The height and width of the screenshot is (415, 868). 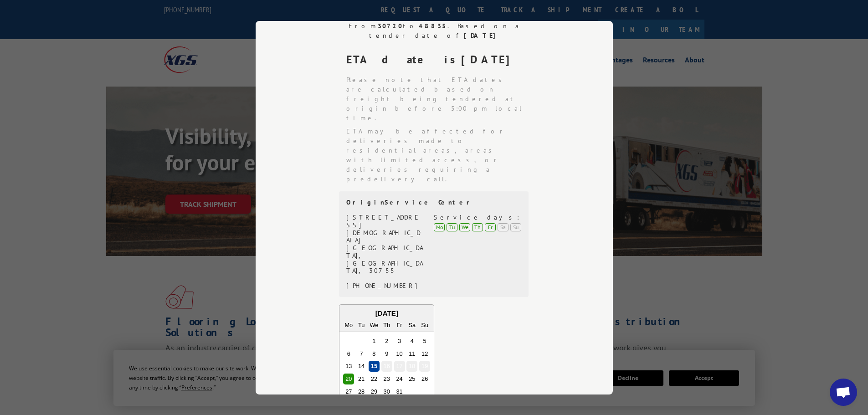 I want to click on div: Choose Wednesday, October 15th, 2025, so click(x=374, y=367).